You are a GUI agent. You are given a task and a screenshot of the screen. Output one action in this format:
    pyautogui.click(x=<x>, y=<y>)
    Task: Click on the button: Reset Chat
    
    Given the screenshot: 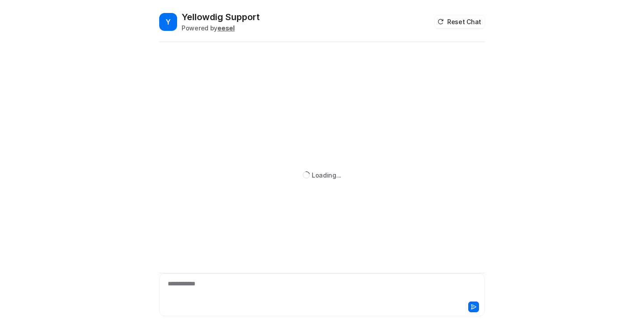 What is the action you would take?
    pyautogui.click(x=460, y=21)
    